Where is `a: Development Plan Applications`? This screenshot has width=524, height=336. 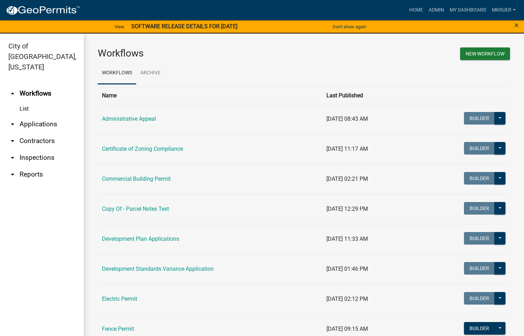 a: Development Plan Applications is located at coordinates (140, 239).